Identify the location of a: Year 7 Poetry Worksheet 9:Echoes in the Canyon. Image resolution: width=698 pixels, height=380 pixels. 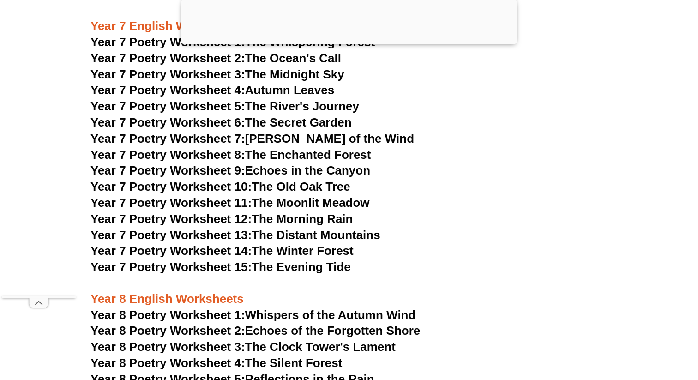
(230, 170).